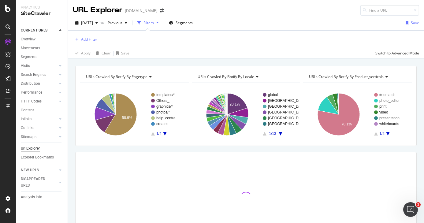 Image resolution: width=424 pixels, height=223 pixels. What do you see at coordinates (419, 205) in the screenshot?
I see `span: 1` at bounding box center [419, 205].